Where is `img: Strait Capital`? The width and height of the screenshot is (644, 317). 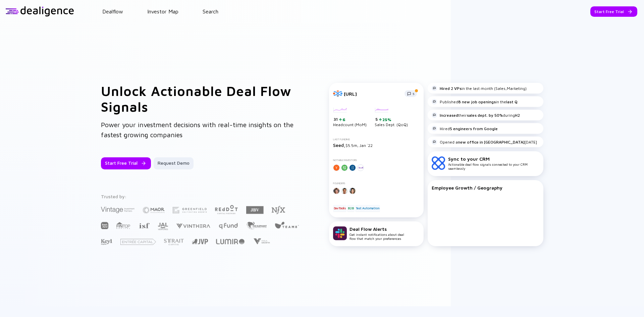 img: Strait Capital is located at coordinates (173, 242).